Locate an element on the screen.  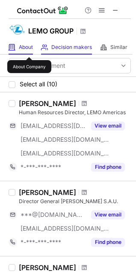
img: ContactOut v5.3.10 is located at coordinates (43, 10).